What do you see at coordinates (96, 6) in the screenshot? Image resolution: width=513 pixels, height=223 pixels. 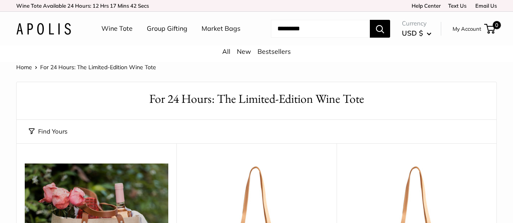 I see `span: 12` at bounding box center [96, 6].